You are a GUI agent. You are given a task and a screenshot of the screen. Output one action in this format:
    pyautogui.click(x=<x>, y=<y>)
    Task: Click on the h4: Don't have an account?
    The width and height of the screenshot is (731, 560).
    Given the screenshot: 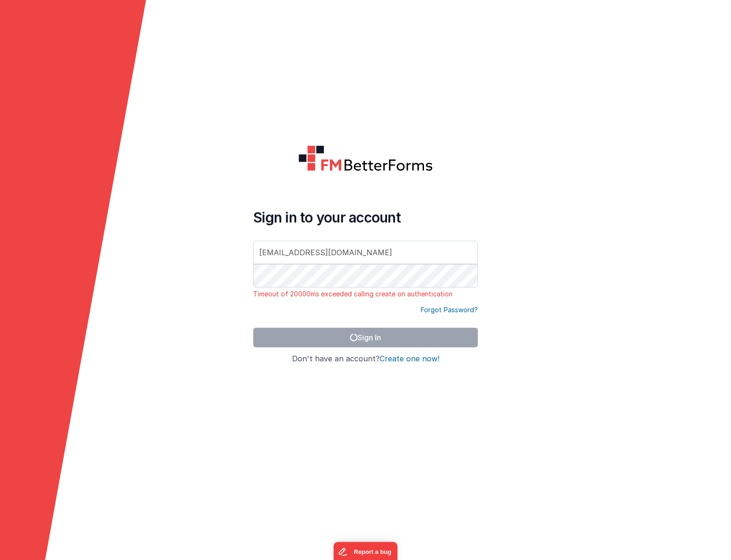 What is the action you would take?
    pyautogui.click(x=366, y=359)
    